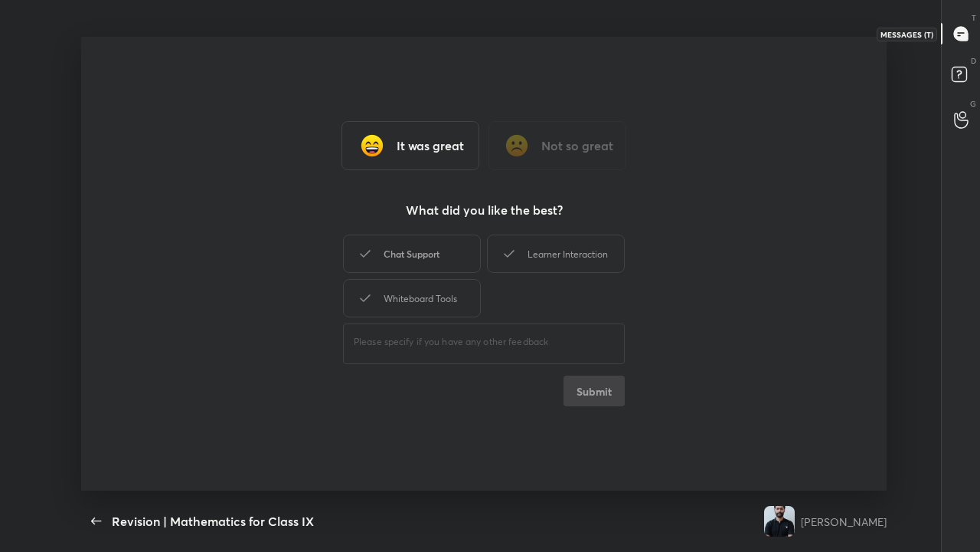 This screenshot has width=980, height=552. What do you see at coordinates (556, 253) in the screenshot?
I see `div: Learner Interaction` at bounding box center [556, 253].